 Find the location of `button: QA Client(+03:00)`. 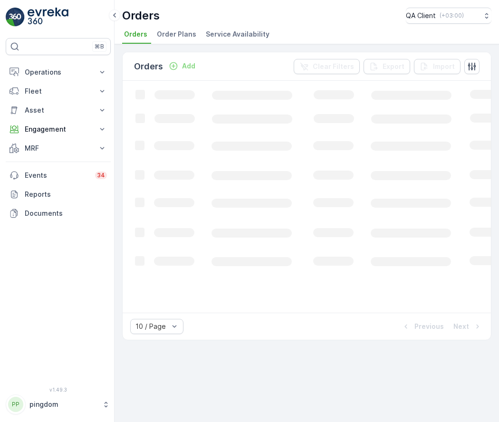

button: QA Client(+03:00) is located at coordinates (449, 16).